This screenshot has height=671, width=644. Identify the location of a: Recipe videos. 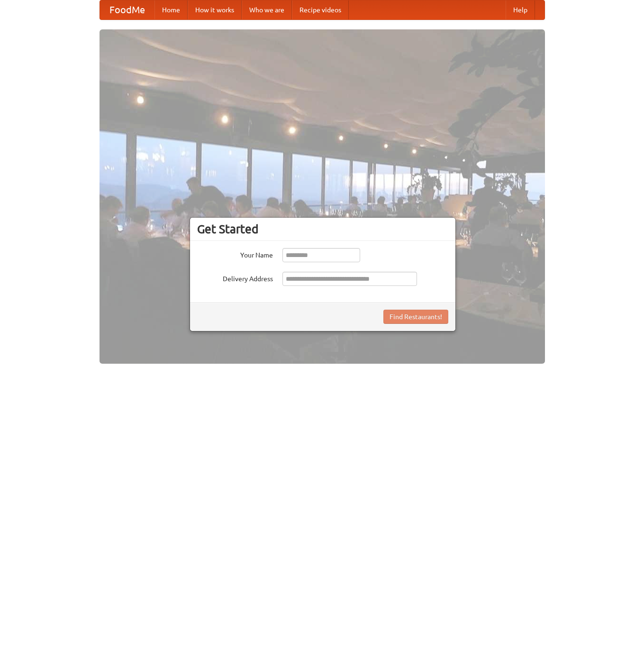
(320, 10).